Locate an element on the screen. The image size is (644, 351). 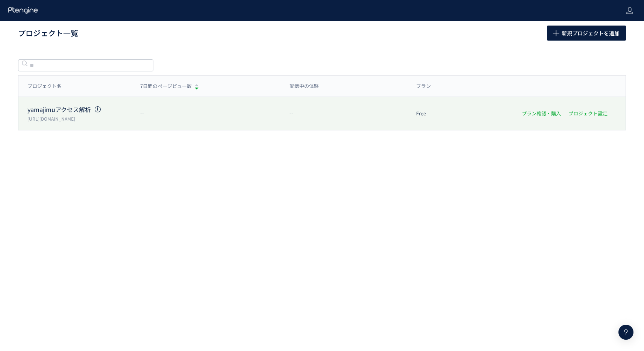
p: http://sprockets.jp/#!/home is located at coordinates (79, 119).